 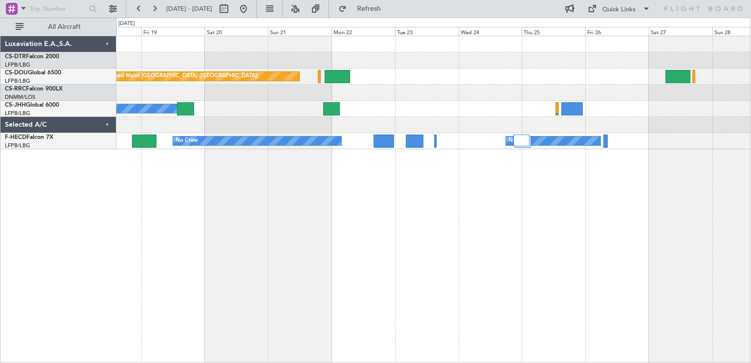 What do you see at coordinates (16, 137) in the screenshot?
I see `span: F-HECD` at bounding box center [16, 137].